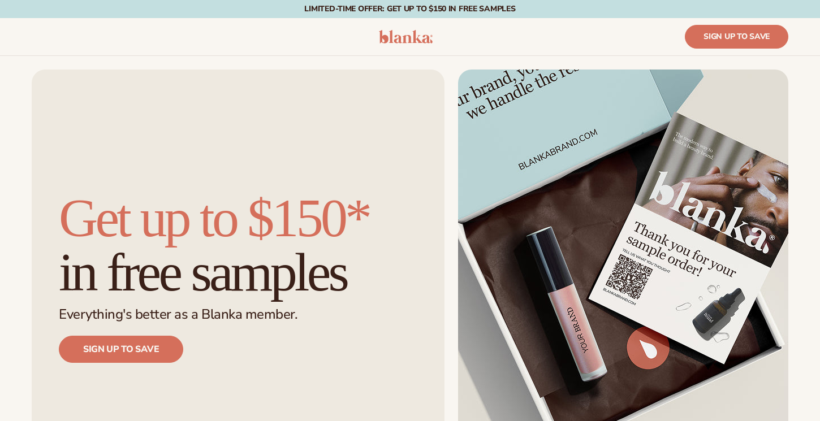 This screenshot has height=421, width=820. Describe the element at coordinates (405, 37) in the screenshot. I see `img: logo` at that location.